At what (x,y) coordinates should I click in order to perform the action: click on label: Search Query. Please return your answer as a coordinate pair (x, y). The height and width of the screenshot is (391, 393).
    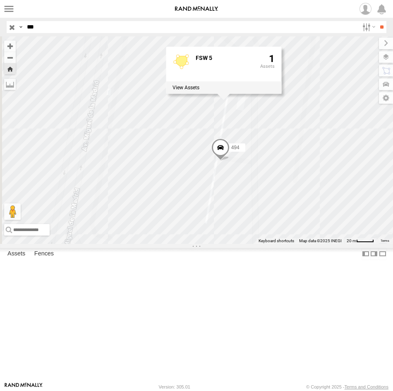
    Looking at the image, I should click on (21, 27).